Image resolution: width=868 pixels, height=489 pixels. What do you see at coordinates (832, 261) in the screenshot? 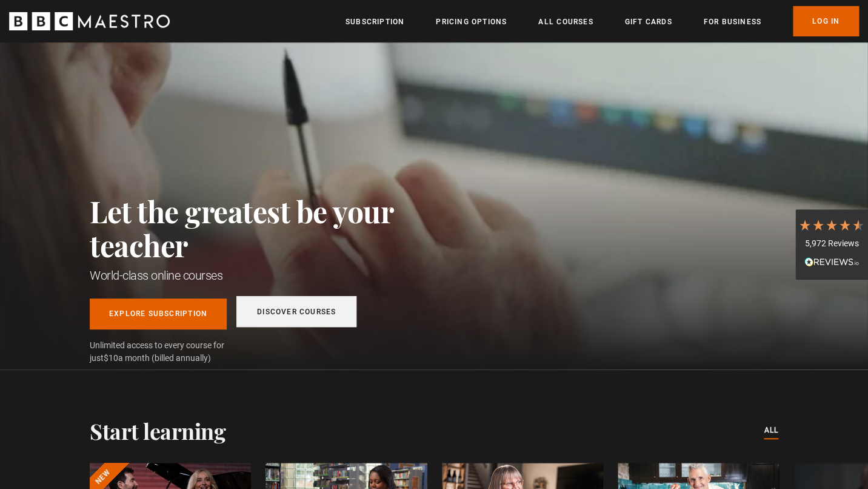
I see `div: REVIEWS.io` at bounding box center [832, 261].